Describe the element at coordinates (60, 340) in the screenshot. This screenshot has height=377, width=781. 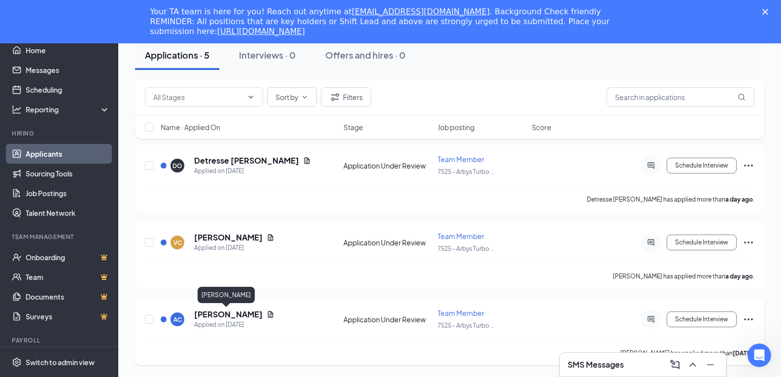
I see `div: Payroll` at that location.